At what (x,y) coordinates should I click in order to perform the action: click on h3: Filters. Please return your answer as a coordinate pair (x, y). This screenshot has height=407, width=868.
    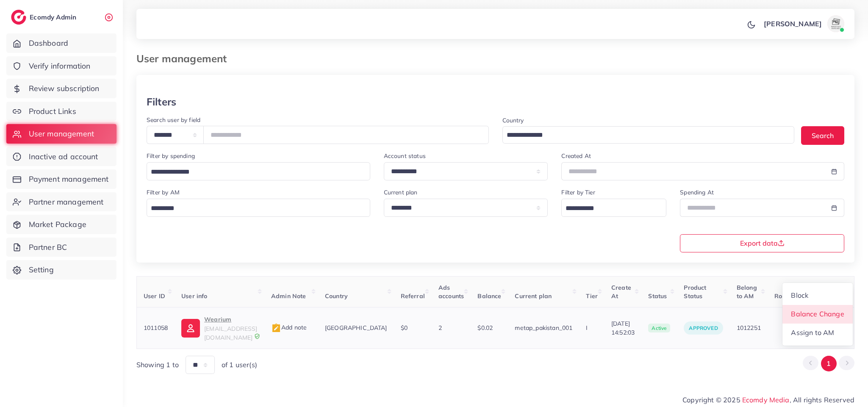
    Looking at the image, I should click on (161, 102).